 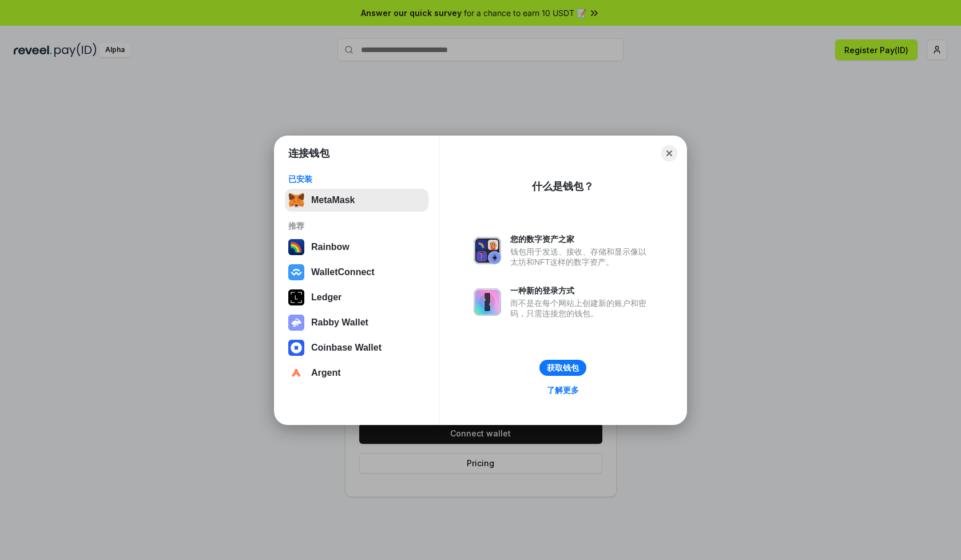 What do you see at coordinates (356, 347) in the screenshot?
I see `button: Coinbase Wallet` at bounding box center [356, 347].